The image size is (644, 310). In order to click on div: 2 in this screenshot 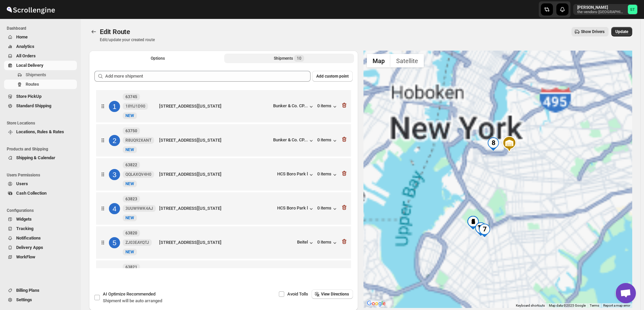, I will do `click(114, 140)`.